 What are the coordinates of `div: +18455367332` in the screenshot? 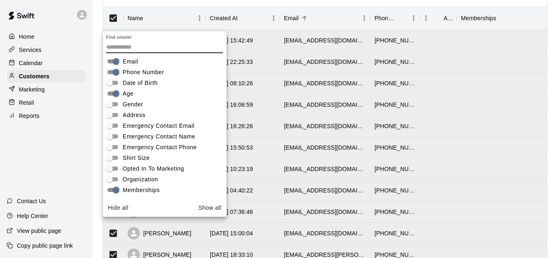 It's located at (395, 147).